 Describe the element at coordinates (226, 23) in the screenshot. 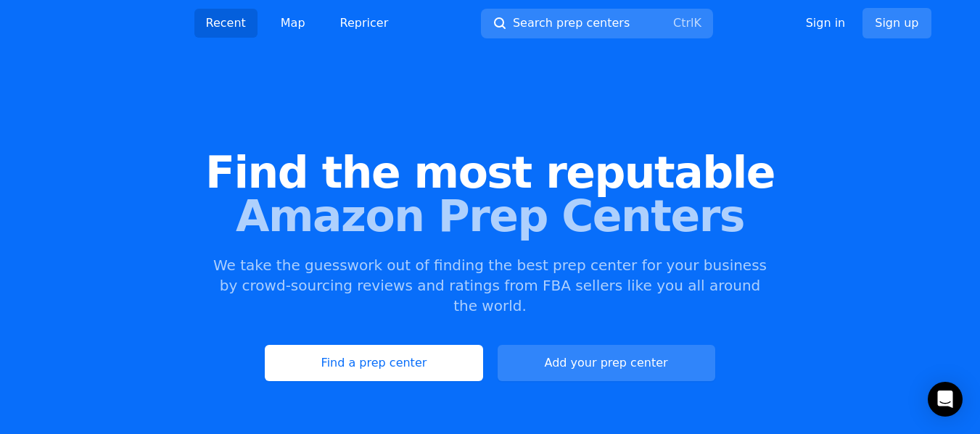

I see `a: Recent` at that location.